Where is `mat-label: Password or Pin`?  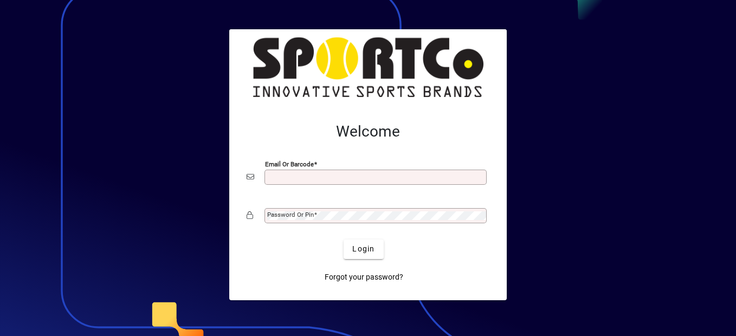 mat-label: Password or Pin is located at coordinates (290, 215).